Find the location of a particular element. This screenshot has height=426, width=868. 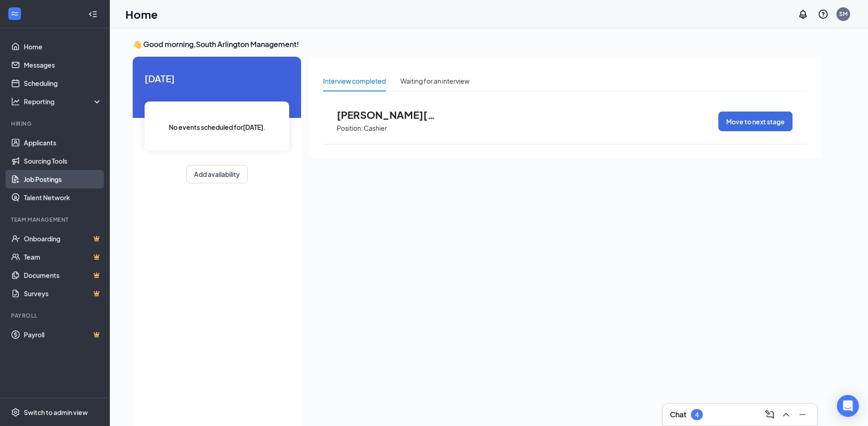

a: PayrollCrown is located at coordinates (63, 335).